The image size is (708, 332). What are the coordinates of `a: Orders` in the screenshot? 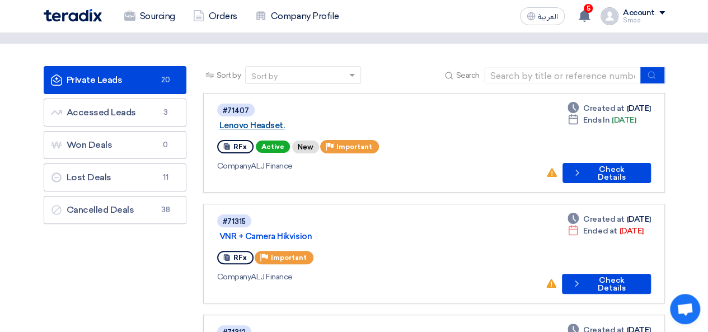 It's located at (215, 16).